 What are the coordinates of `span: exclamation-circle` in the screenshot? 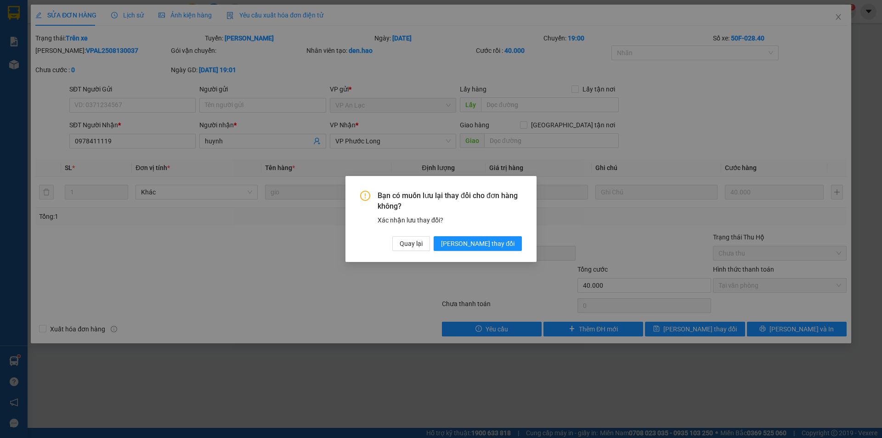 It's located at (365, 196).